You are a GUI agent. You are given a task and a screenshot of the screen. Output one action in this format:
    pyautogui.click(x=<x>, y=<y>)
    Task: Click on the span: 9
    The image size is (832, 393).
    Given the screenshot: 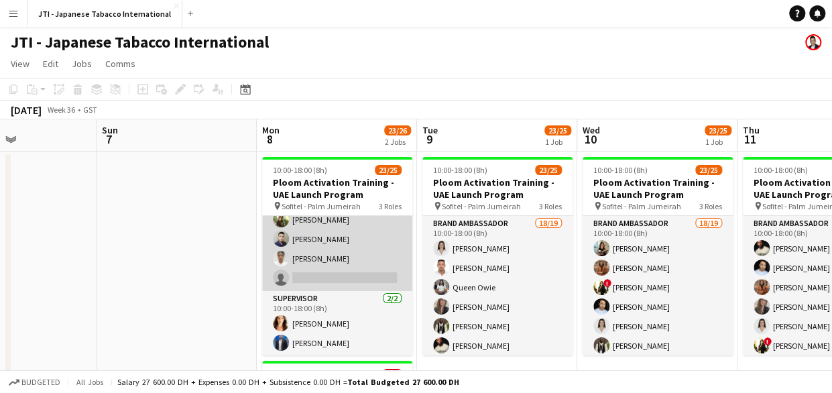 What is the action you would take?
    pyautogui.click(x=429, y=139)
    